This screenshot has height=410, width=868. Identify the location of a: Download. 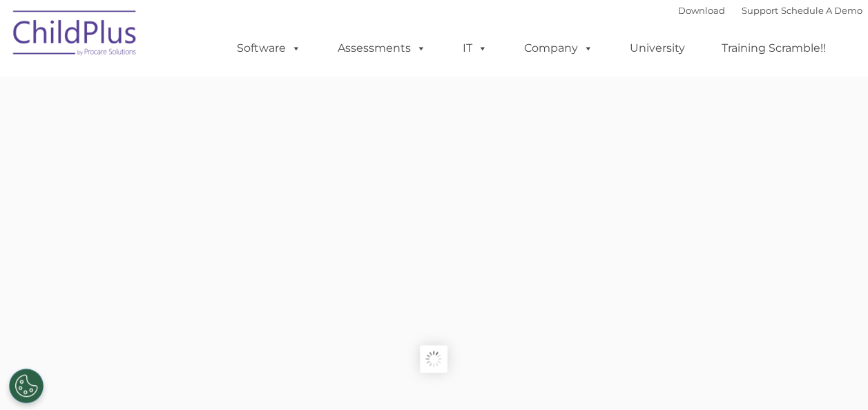
(702, 10).